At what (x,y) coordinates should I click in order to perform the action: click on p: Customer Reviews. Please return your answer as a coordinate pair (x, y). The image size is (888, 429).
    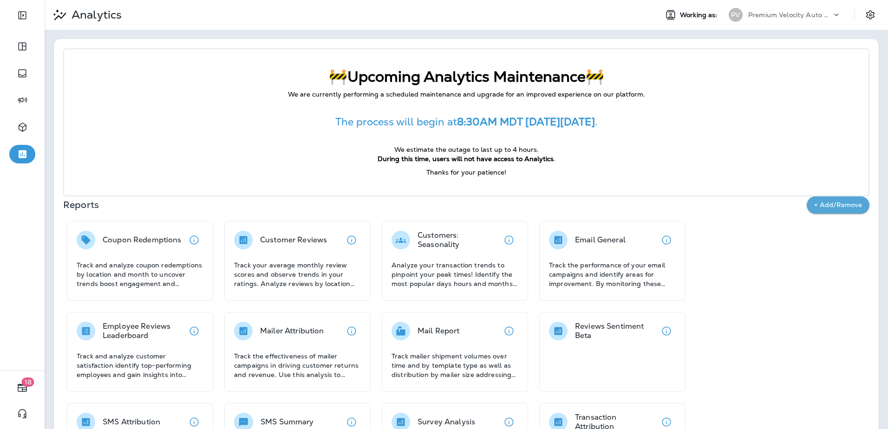
    Looking at the image, I should click on (294, 240).